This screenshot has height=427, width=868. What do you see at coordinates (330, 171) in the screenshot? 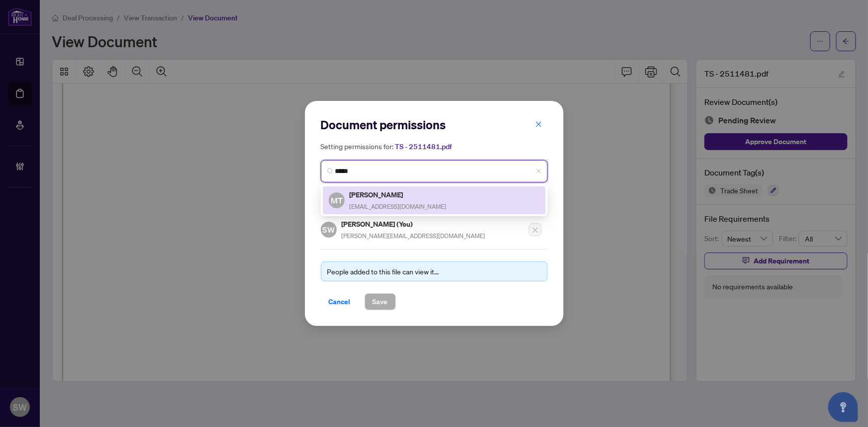
I see `img: search_icon` at bounding box center [330, 171].